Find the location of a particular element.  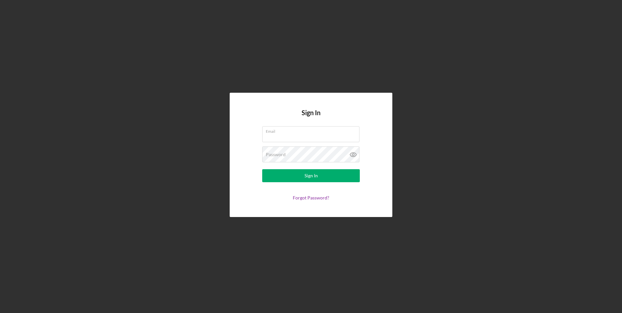

label: Password is located at coordinates (276, 155).